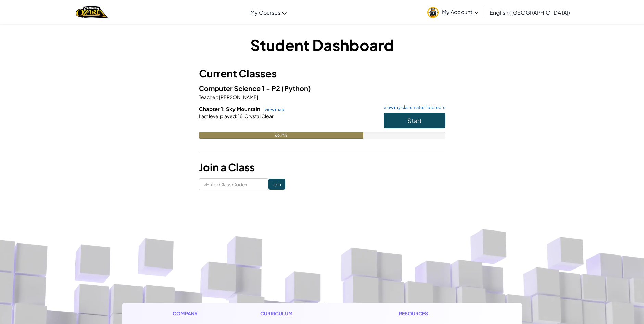 The width and height of the screenshot is (644, 324). What do you see at coordinates (302, 313) in the screenshot?
I see `h1: Curriculum` at bounding box center [302, 313].